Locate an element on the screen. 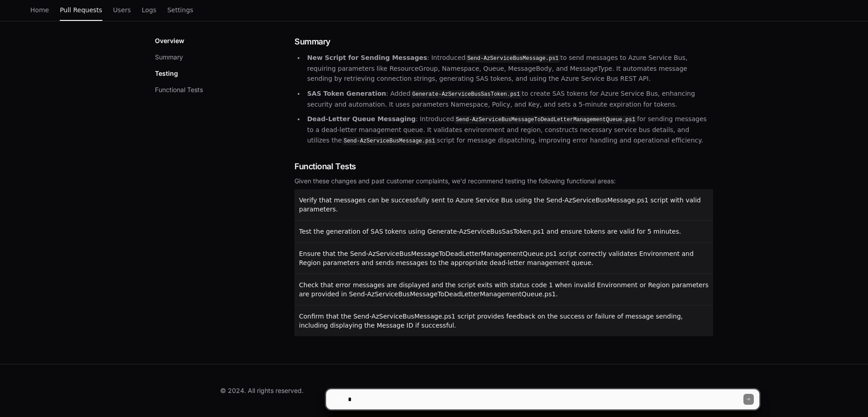 This screenshot has height=417, width=868. p: : Introduced to send messages to Azure Service Bus, requiring parameters like ResourceGroup, Name... is located at coordinates (510, 68).